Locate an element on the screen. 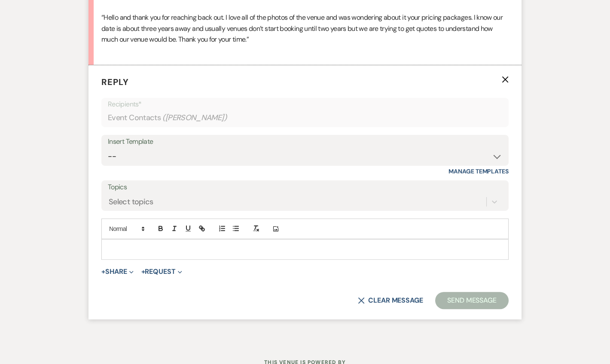 This screenshot has height=364, width=610. button: Clear message is located at coordinates (390, 300).